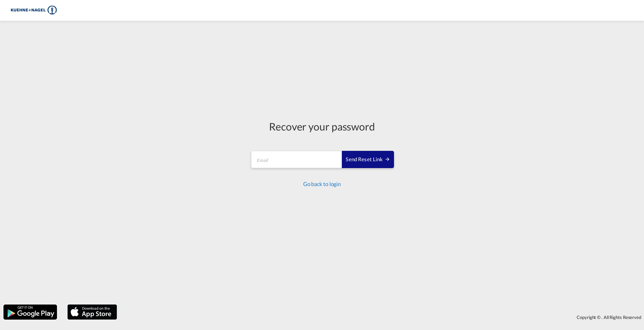 This screenshot has height=330, width=644. Describe the element at coordinates (92, 312) in the screenshot. I see `img: apple.png` at that location.